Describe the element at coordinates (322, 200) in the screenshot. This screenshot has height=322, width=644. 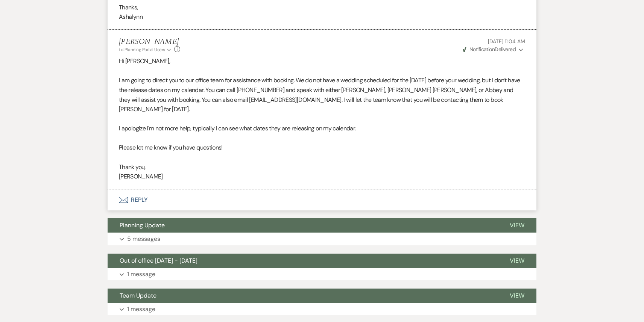
I see `button: Reply` at that location.